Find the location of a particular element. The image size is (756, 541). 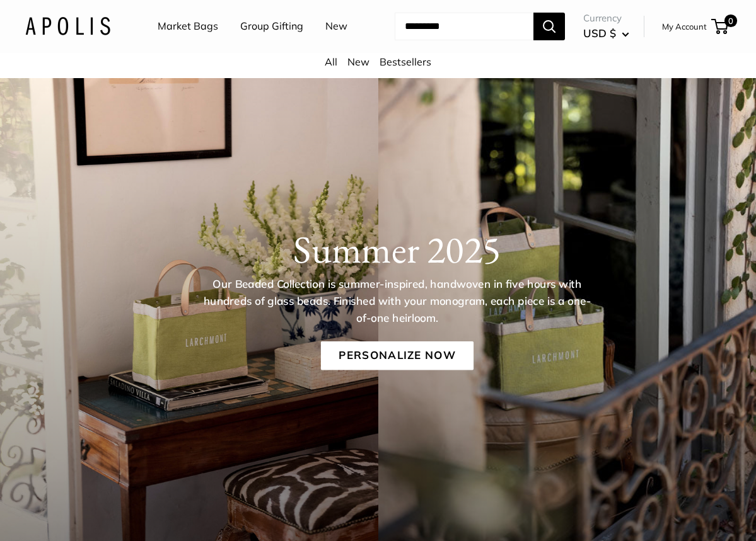

span: Currency is located at coordinates (606, 18).